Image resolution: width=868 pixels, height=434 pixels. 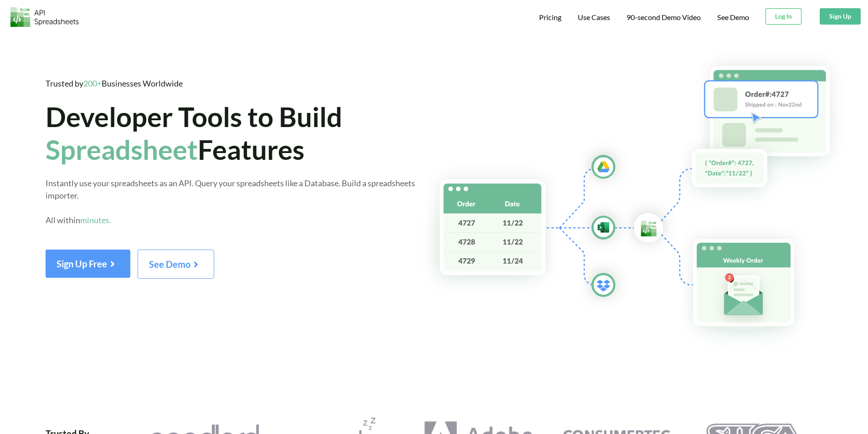 What do you see at coordinates (122, 149) in the screenshot?
I see `span: Spreadsheet` at bounding box center [122, 149].